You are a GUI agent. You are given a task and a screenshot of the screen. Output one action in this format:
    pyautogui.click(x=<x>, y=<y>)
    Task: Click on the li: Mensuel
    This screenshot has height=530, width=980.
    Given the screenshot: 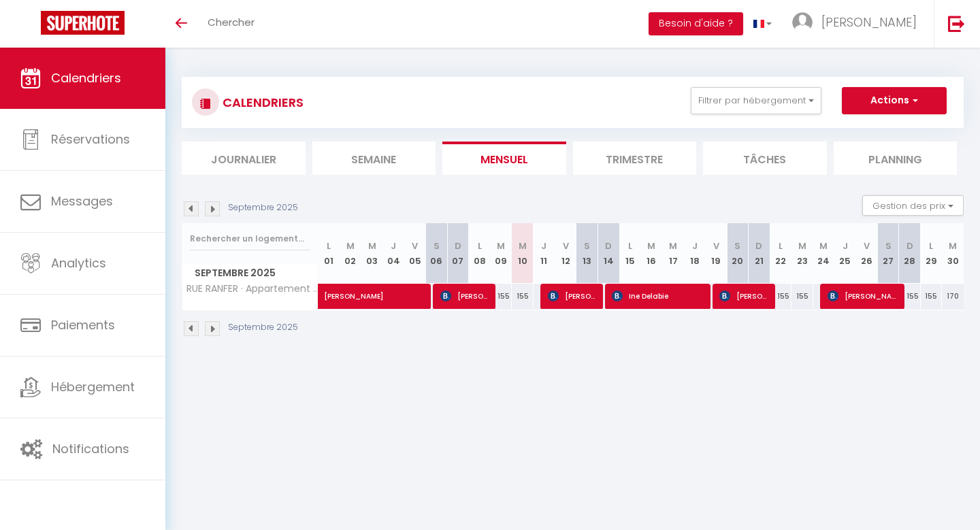 What is the action you would take?
    pyautogui.click(x=505, y=158)
    